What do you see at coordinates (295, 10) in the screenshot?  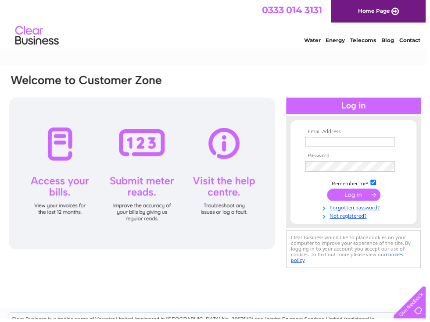 I see `span: 0333 014 3131` at bounding box center [295, 10].